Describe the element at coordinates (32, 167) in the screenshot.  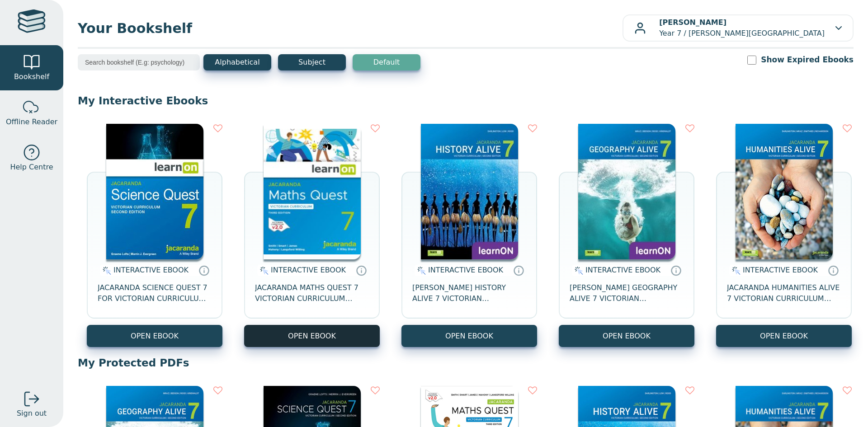
I see `span: Help Centre` at that location.